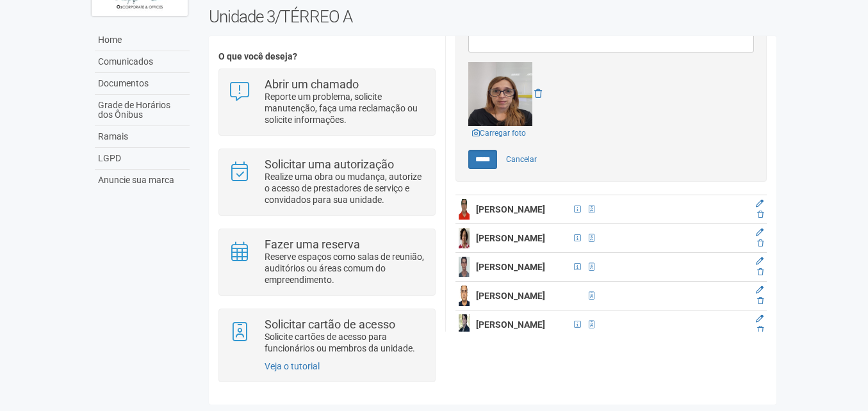  Describe the element at coordinates (327, 336) in the screenshot. I see `a: Solicitar cartão de acesso Solicite cartões de acesso para funcionários ou membros da unidade.` at that location.